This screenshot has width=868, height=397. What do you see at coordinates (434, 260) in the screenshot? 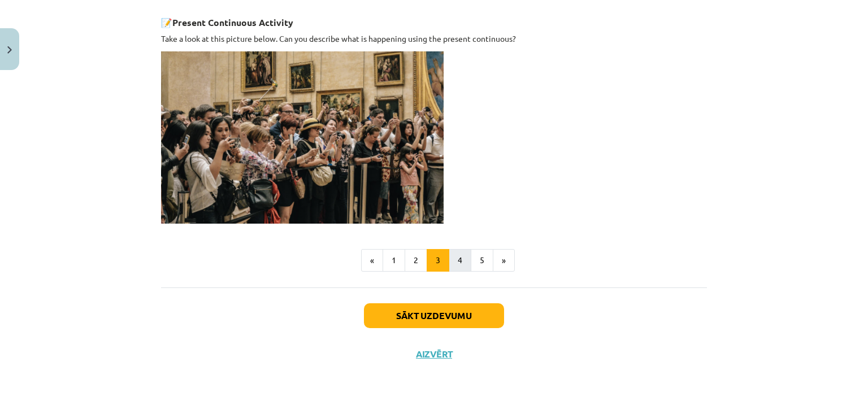
I see `nav: Page navigation example` at bounding box center [434, 260].